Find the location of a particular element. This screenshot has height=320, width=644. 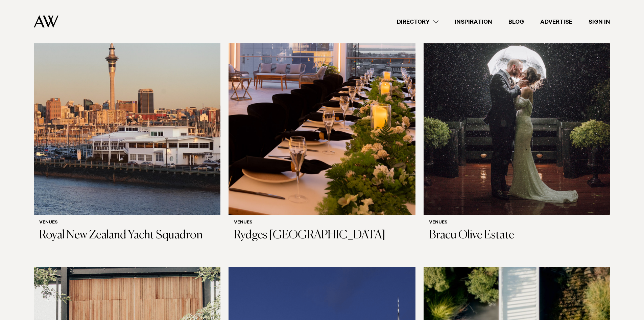

h3: Royal New Zealand Yacht Squadron is located at coordinates (127, 235).